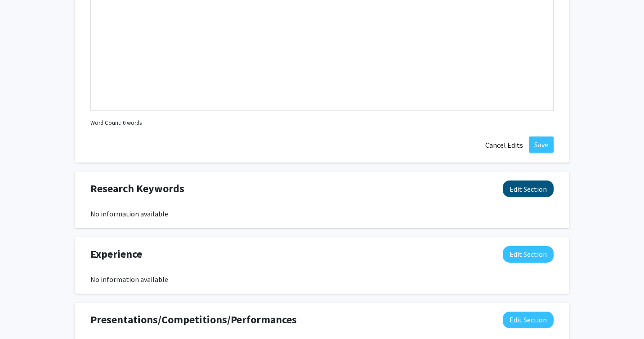  I want to click on button: Edit Experience, so click(528, 255).